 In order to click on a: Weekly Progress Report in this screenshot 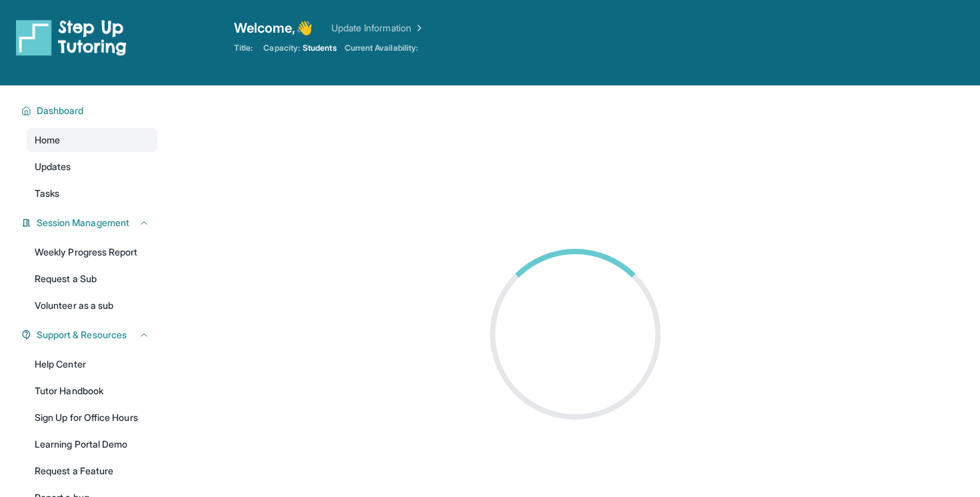, I will do `click(92, 252)`.